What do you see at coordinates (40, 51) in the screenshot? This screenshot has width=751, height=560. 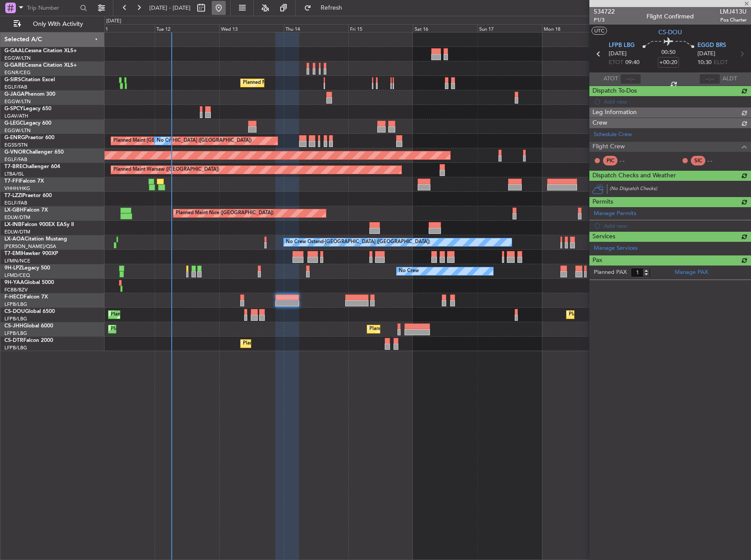 I see `a: G-GAALCessna Citation XLS+` at bounding box center [40, 51].